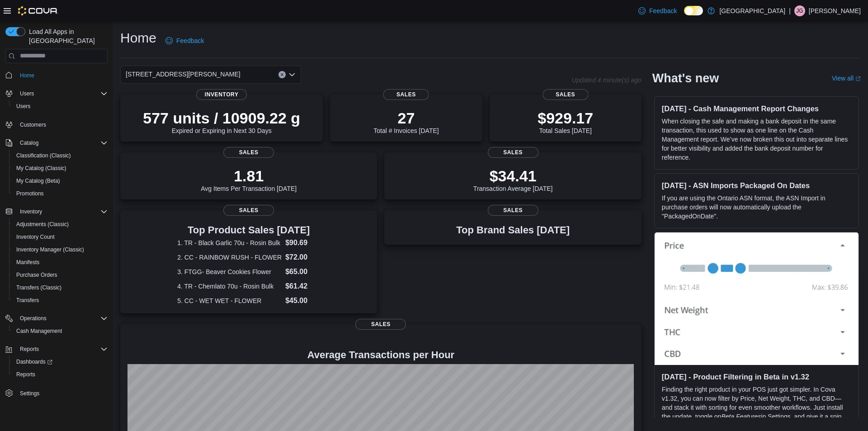  I want to click on span: Manifests, so click(28, 262).